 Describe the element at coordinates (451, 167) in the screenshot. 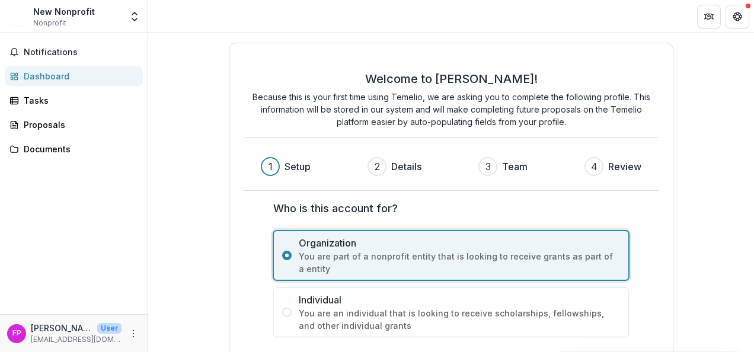

I see `div: Progress` at that location.